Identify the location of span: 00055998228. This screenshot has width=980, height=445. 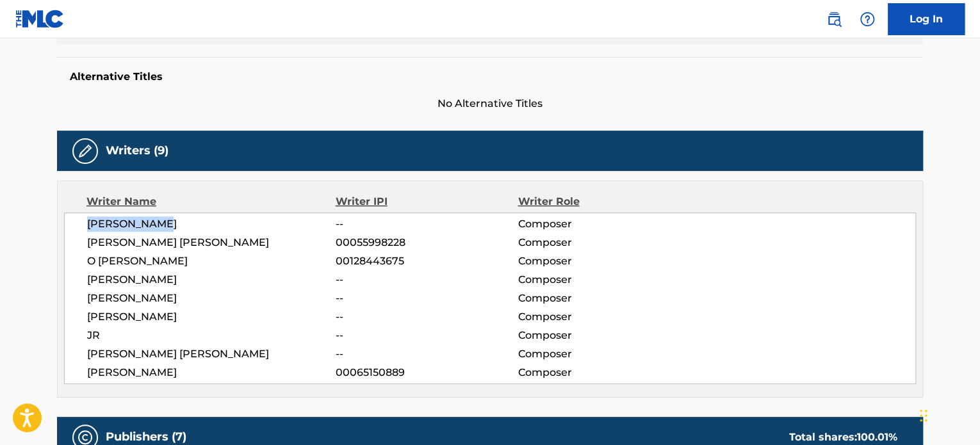
(427, 243).